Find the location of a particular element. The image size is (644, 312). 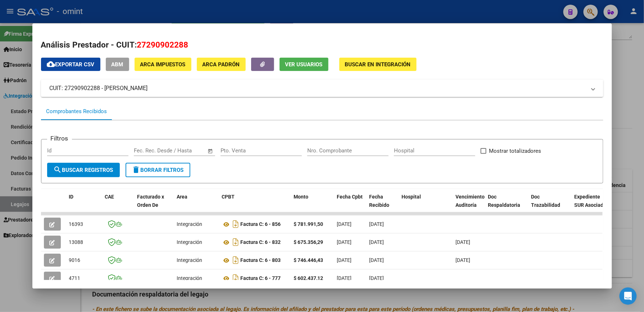

strong: $ 746.446,43 is located at coordinates (309, 260).